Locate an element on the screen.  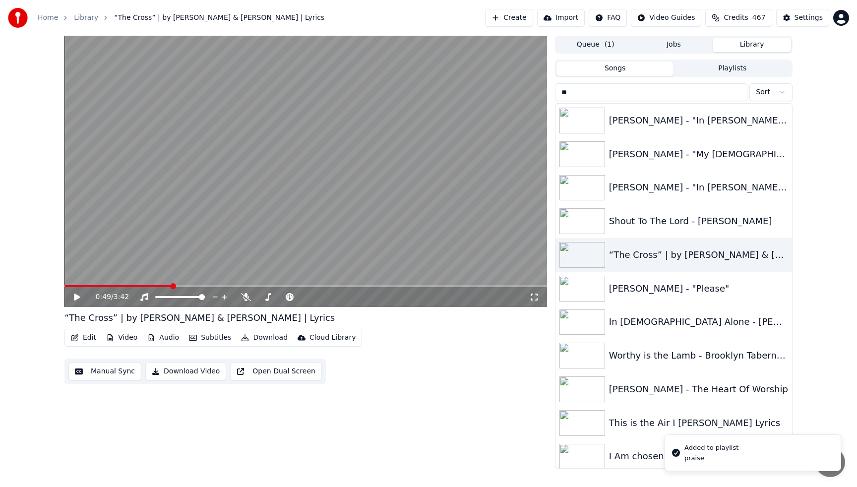
div: Cloud Library is located at coordinates (332, 338).